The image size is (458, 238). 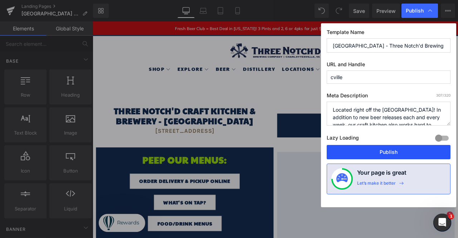 What do you see at coordinates (389, 97) in the screenshot?
I see `label: Meta Description` at bounding box center [389, 97].